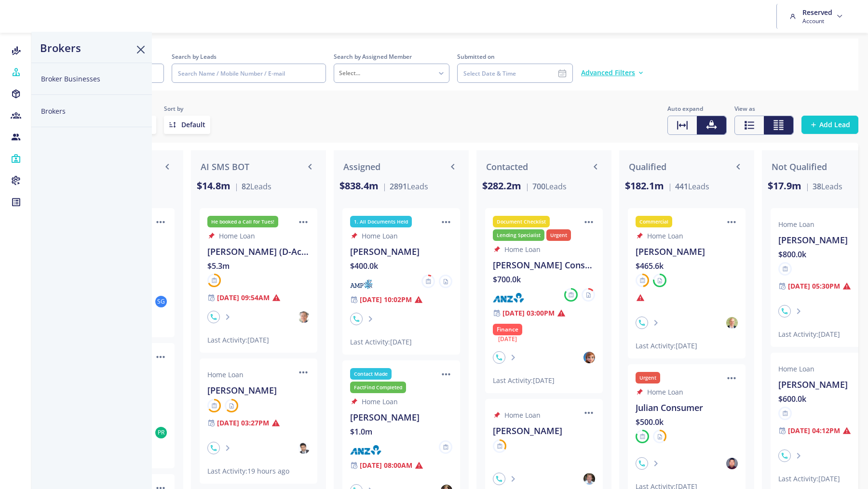 This screenshot has height=489, width=868. I want to click on span: Account, so click(817, 21).